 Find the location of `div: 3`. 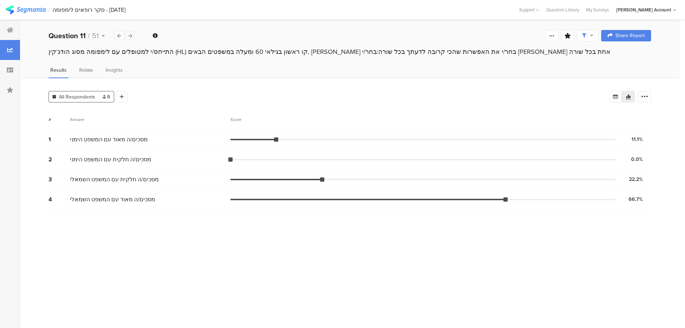

div: 3 is located at coordinates (59, 179).